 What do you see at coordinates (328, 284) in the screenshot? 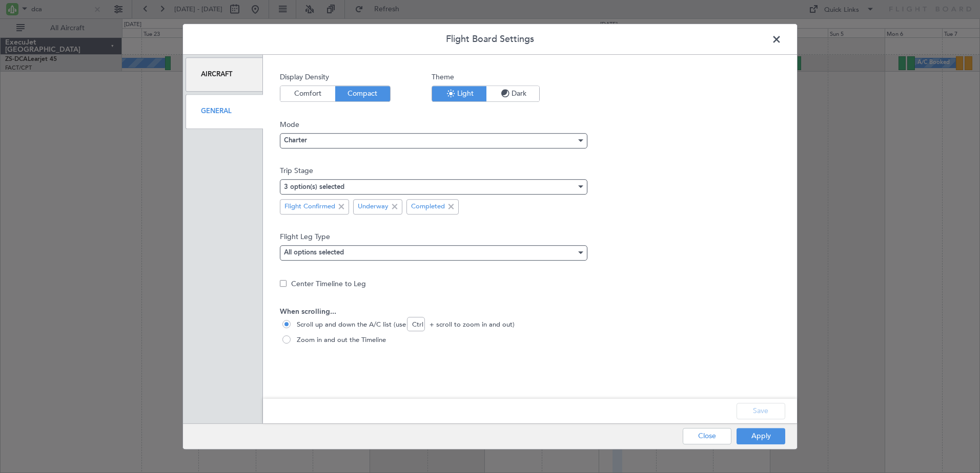
I see `label: Center Timeline to Leg` at bounding box center [328, 284].